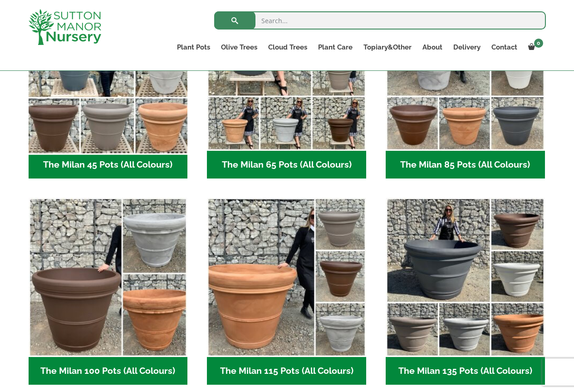 The height and width of the screenshot is (392, 574). I want to click on a: Cloud Trees, so click(288, 47).